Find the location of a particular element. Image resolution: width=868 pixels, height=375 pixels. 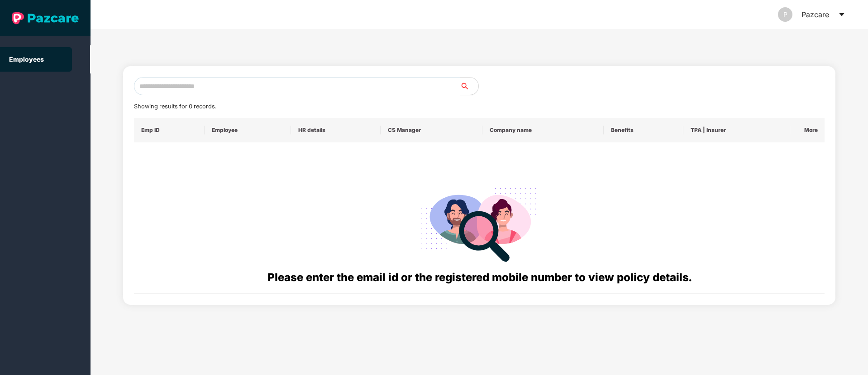

span: P is located at coordinates (786, 15).